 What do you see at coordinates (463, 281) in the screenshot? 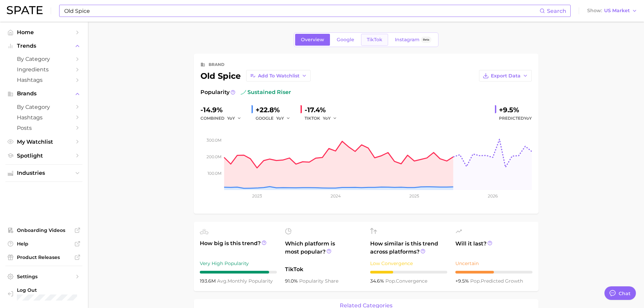
I see `span: +9.5%` at bounding box center [463, 281].